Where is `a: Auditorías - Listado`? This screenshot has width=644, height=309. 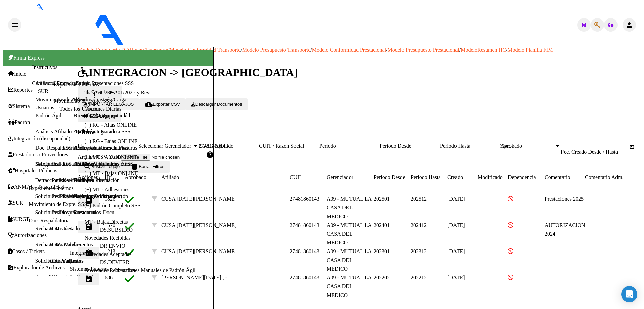
a: Auditorías - Listado is located at coordinates (95, 131).